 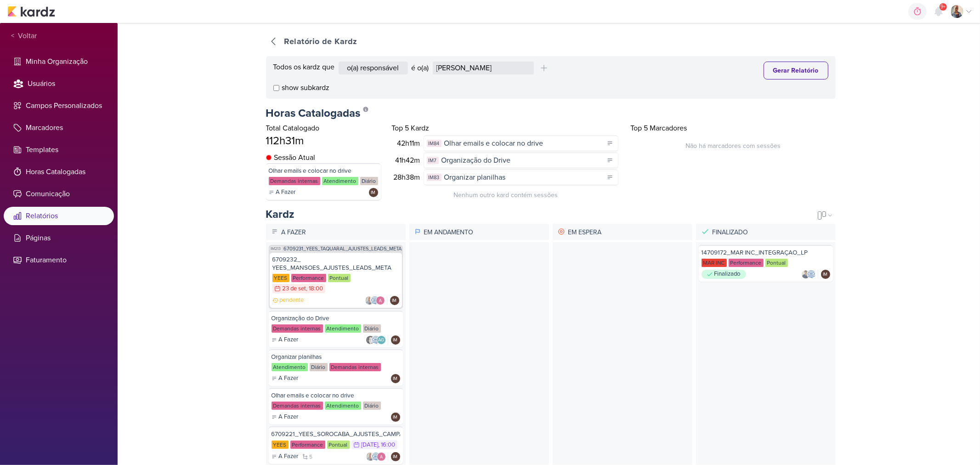 What do you see at coordinates (734, 128) in the screenshot?
I see `div: Top 5 Marcadores` at bounding box center [734, 128].